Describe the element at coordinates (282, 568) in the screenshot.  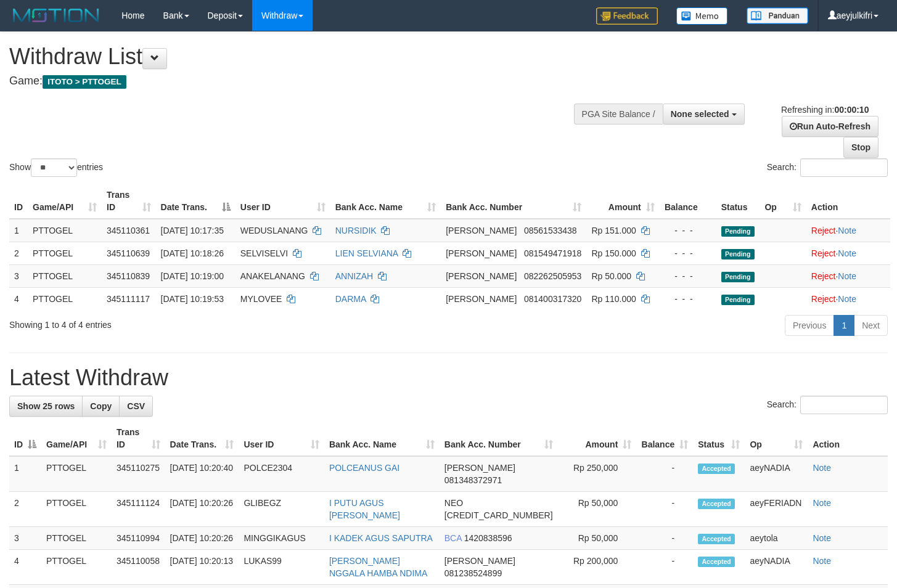
I see `td: LUKAS99` at that location.